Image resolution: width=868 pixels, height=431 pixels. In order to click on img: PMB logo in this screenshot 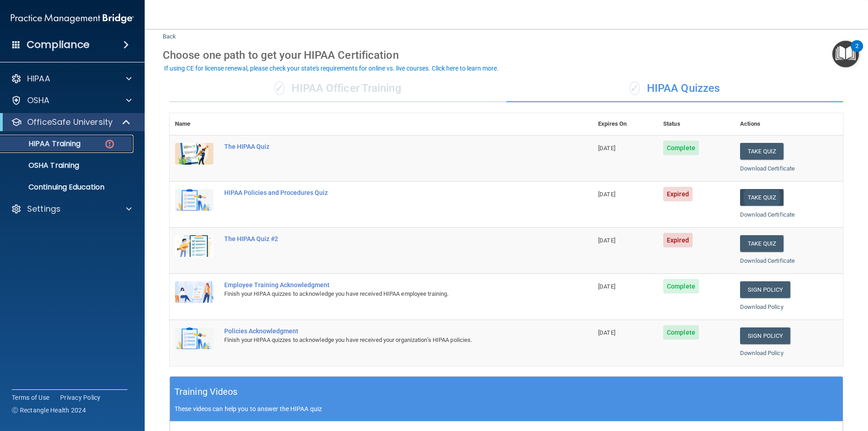, I will do `click(72, 19)`.